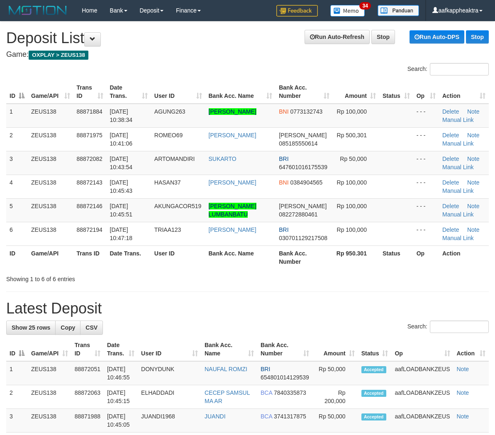  I want to click on th: Status, so click(396, 257).